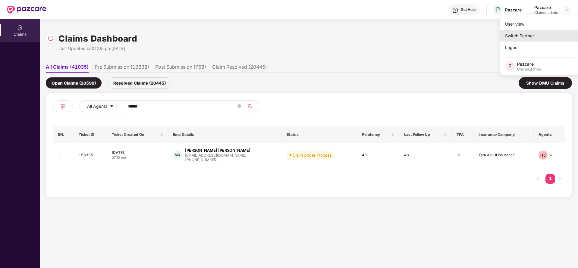  Describe the element at coordinates (97, 106) in the screenshot. I see `span: All Agents` at that location.